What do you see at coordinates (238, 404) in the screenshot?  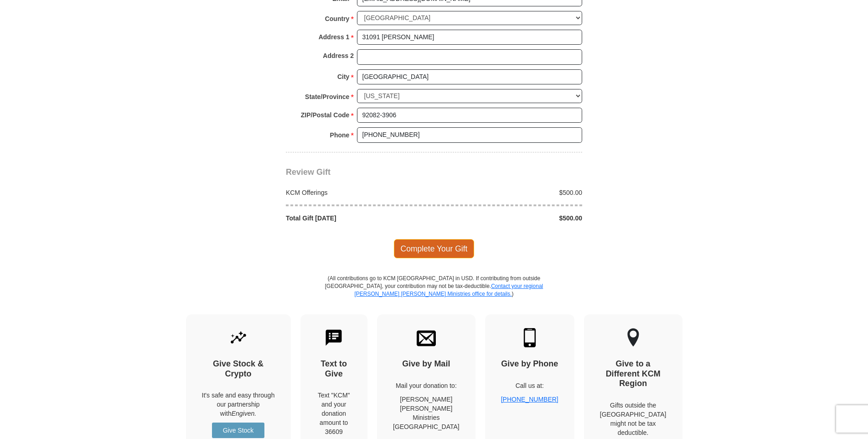 I see `p: It's safe and easy through our partnership with` at bounding box center [238, 404].